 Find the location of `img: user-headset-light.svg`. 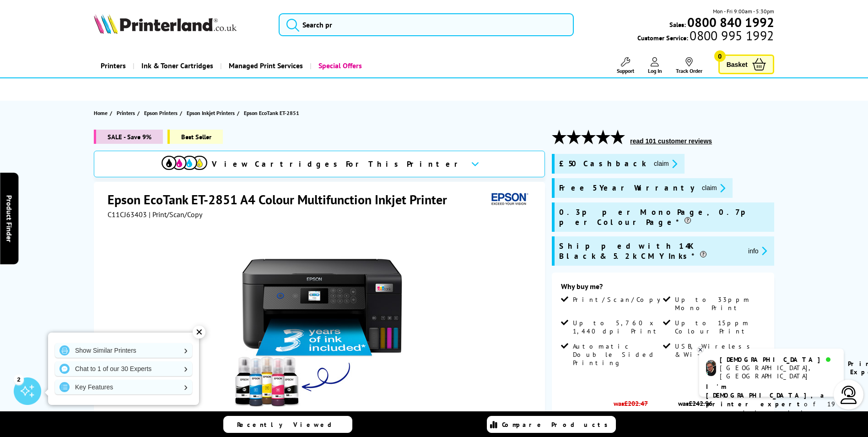

img: user-headset-light.svg is located at coordinates (849, 395).